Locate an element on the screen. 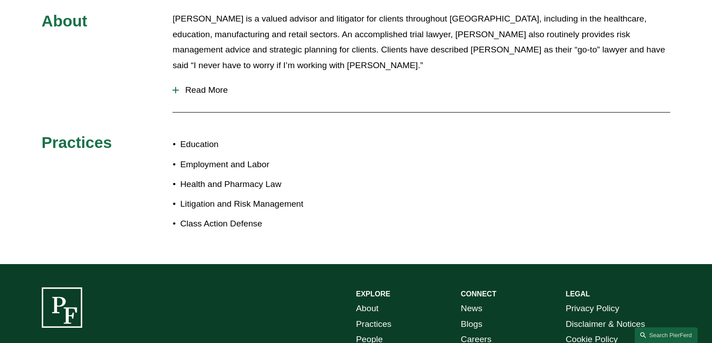 This screenshot has height=343, width=712. strong: EXPLORE is located at coordinates (373, 294).